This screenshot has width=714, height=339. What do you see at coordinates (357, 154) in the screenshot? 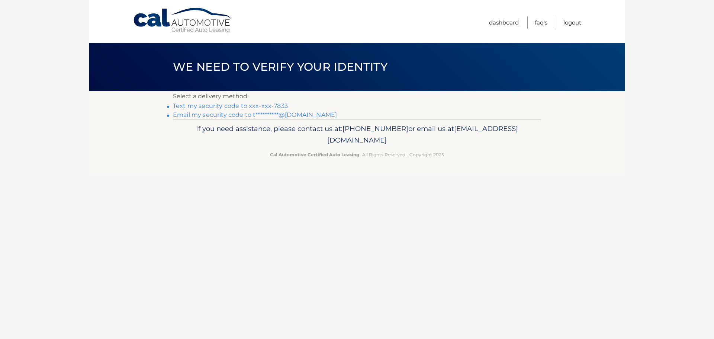
I see `p: - All Rights Reserved - Copyright 2025` at bounding box center [357, 154].